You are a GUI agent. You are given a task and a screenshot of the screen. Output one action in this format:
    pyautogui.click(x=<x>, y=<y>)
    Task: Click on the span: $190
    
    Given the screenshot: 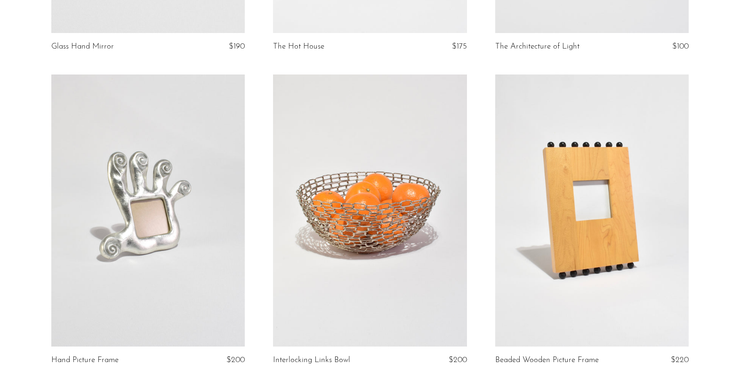 What is the action you would take?
    pyautogui.click(x=237, y=46)
    